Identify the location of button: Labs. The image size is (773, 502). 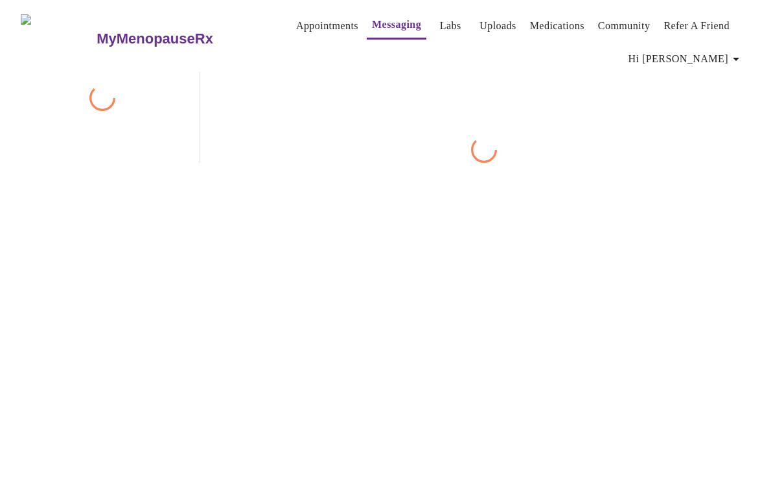
(450, 26).